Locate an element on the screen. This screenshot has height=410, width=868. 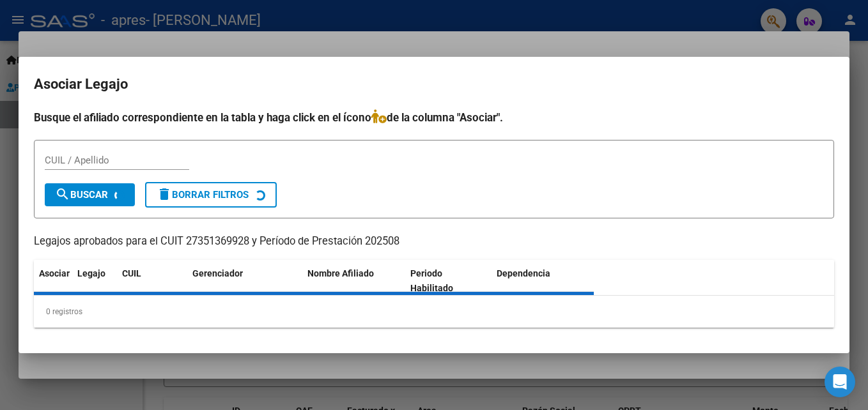
h2: Asociar Legajo is located at coordinates (434, 85).